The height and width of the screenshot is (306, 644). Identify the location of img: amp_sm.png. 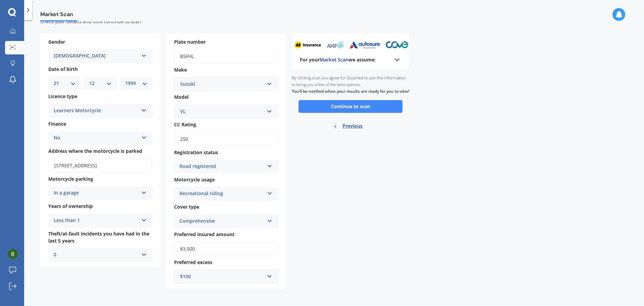
(316, 45).